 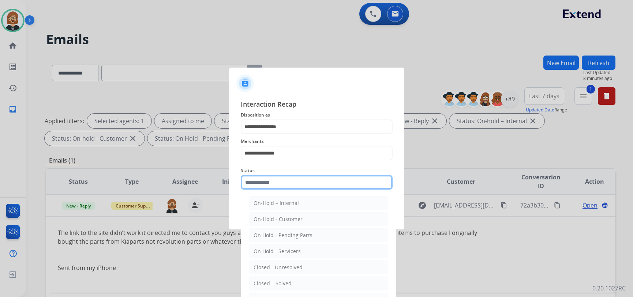 I want to click on span: Status, so click(x=316, y=171).